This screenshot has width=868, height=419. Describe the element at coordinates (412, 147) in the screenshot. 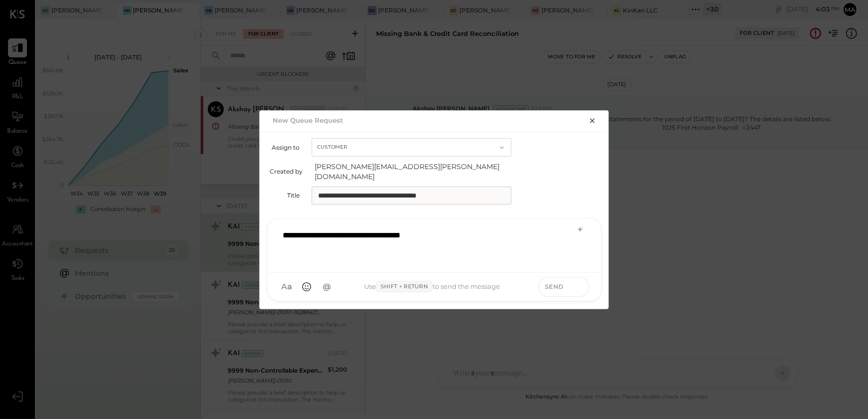

I see `button: Customer` at that location.